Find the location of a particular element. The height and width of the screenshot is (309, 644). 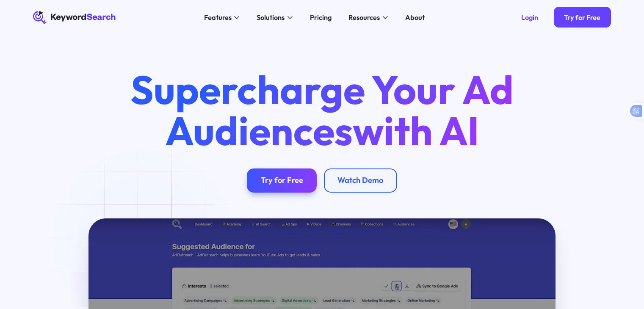

div: About is located at coordinates (415, 17).